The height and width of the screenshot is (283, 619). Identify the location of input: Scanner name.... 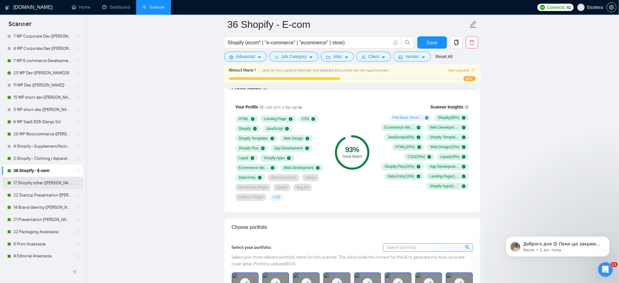
(348, 24).